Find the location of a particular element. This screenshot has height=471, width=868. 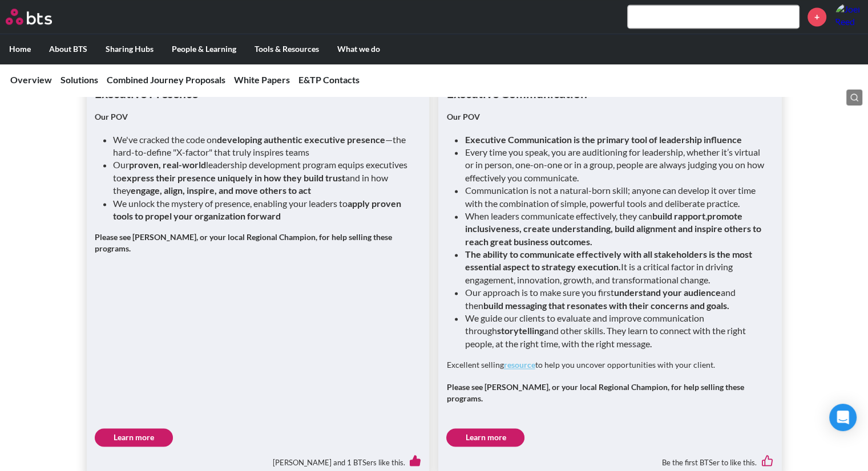

label: Tools & Resources is located at coordinates (287, 49).